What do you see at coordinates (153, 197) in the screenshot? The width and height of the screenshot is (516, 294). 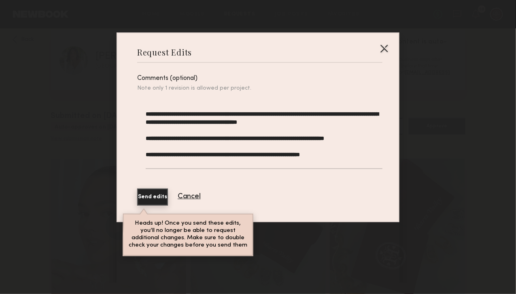 I see `button: Send edits` at bounding box center [153, 197].